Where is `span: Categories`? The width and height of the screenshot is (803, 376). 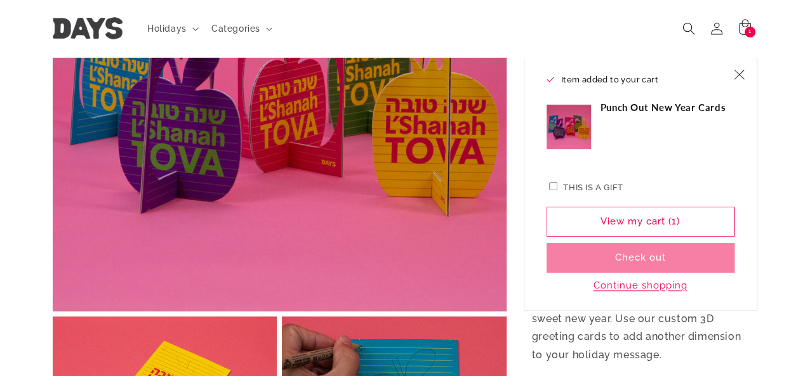
span: Categories is located at coordinates (235, 29).